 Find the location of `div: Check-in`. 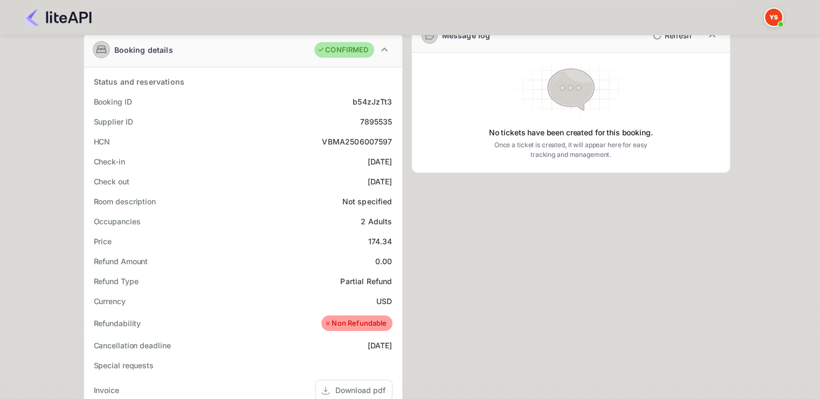

div: Check-in is located at coordinates (109, 161).